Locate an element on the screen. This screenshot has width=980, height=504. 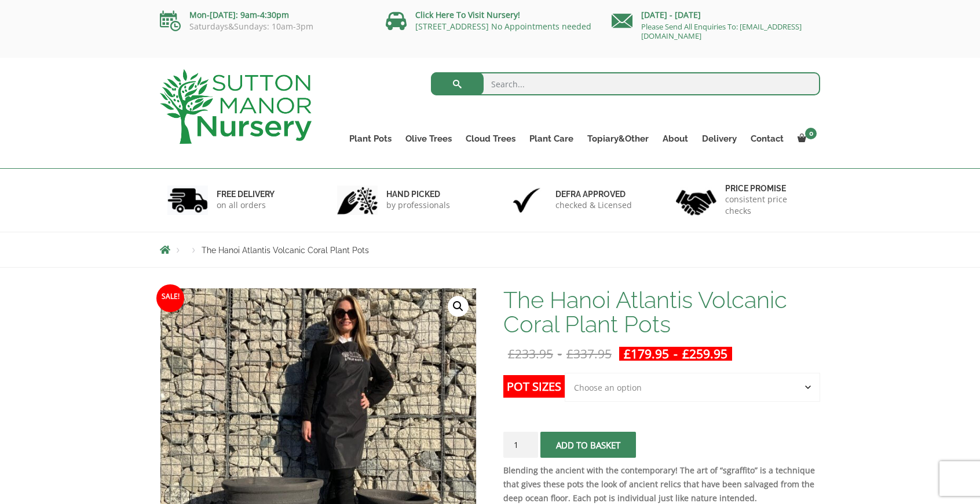
p: on all orders is located at coordinates (245, 205).